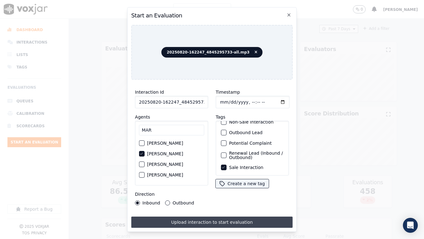 The image size is (424, 239). Describe the element at coordinates (143, 117) in the screenshot. I see `label: Agents` at that location.